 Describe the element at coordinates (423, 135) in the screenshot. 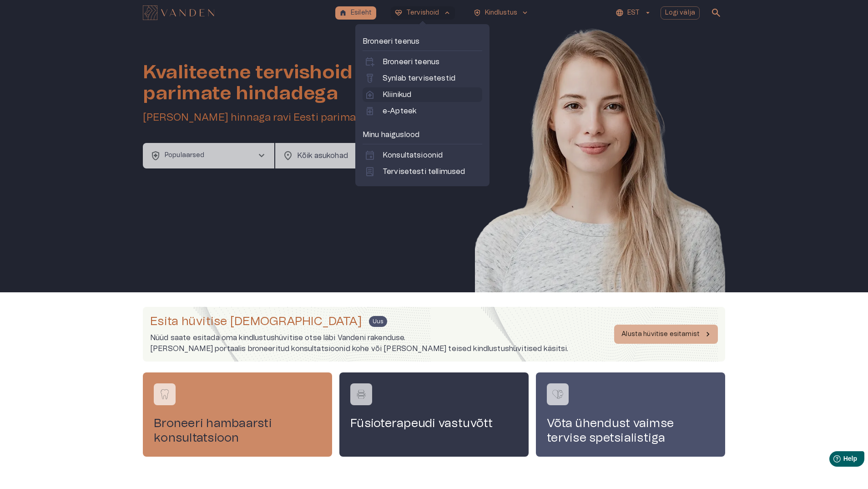

I see `p: Minu haiguslood` at that location.